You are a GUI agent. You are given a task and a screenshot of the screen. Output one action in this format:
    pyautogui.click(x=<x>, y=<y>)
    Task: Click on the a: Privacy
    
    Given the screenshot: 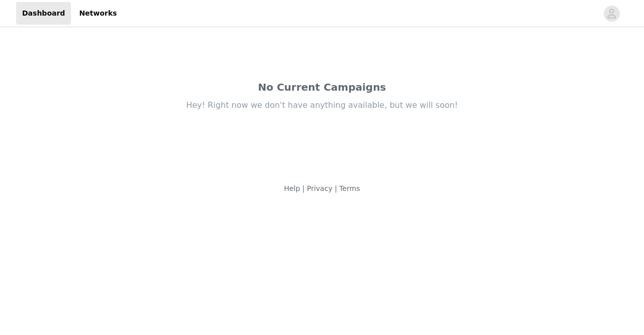 What is the action you would take?
    pyautogui.click(x=320, y=189)
    